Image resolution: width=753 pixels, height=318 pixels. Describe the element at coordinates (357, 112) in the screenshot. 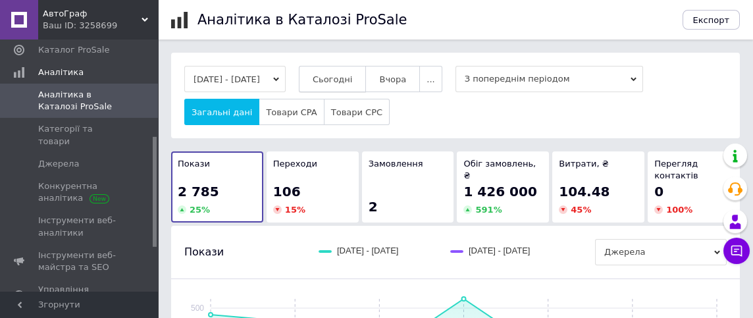

I see `button: Товари CPC` at that location.